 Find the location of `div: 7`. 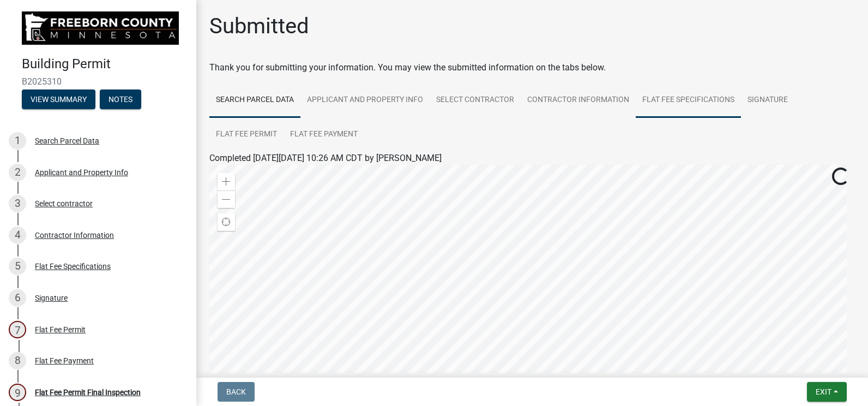

div: 7 is located at coordinates (17, 330).